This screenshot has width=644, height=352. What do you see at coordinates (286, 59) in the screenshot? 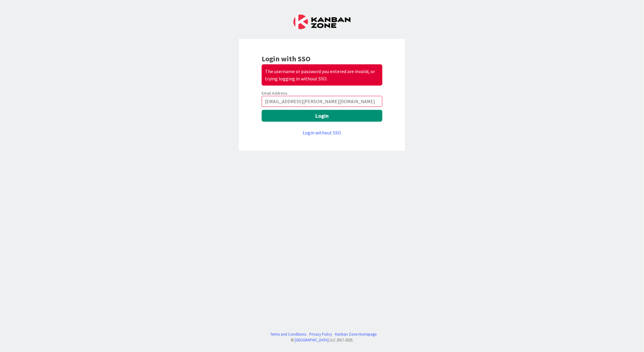
I see `b: Login with SSO` at bounding box center [286, 59].